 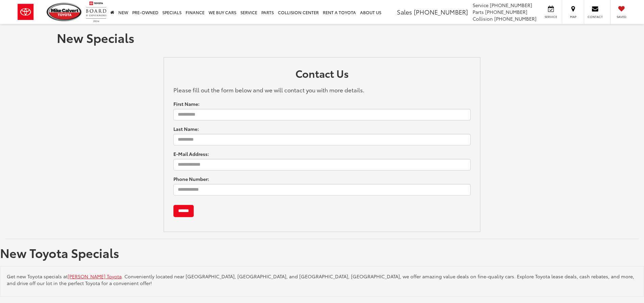 I want to click on span: Sales, so click(x=404, y=12).